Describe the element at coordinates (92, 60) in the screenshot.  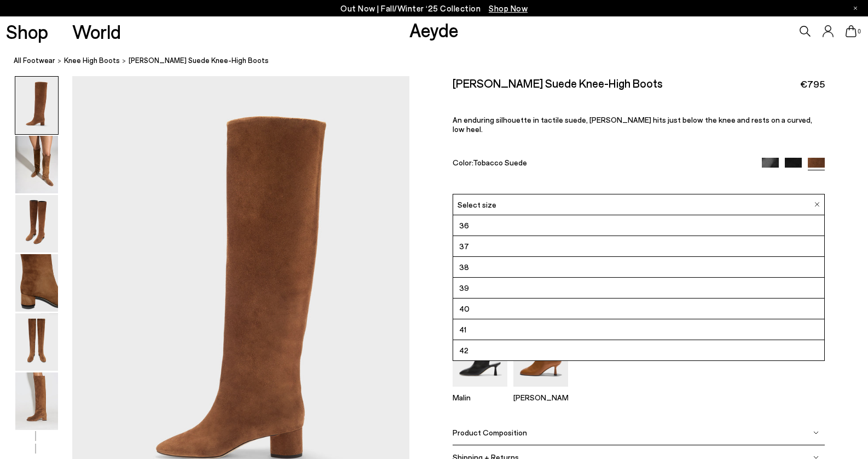
I see `span: knee high boots` at that location.